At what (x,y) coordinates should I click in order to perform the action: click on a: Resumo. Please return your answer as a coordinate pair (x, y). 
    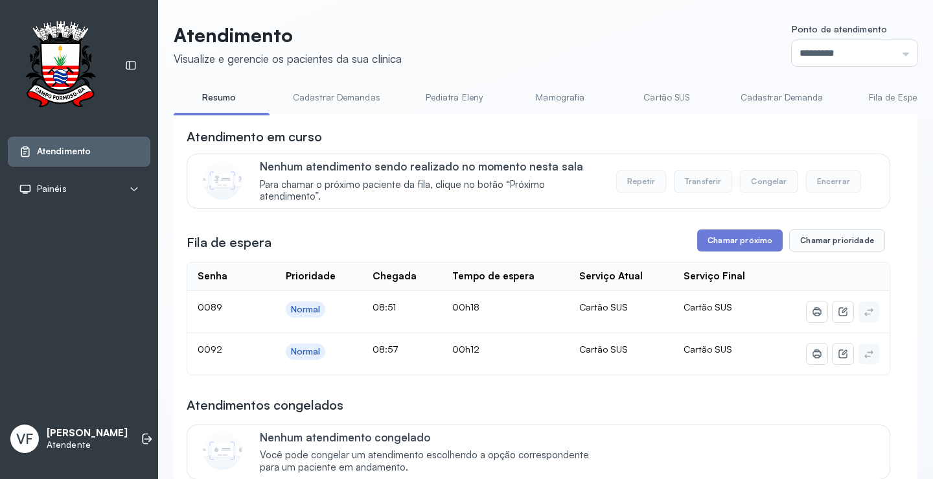
    Looking at the image, I should click on (219, 97).